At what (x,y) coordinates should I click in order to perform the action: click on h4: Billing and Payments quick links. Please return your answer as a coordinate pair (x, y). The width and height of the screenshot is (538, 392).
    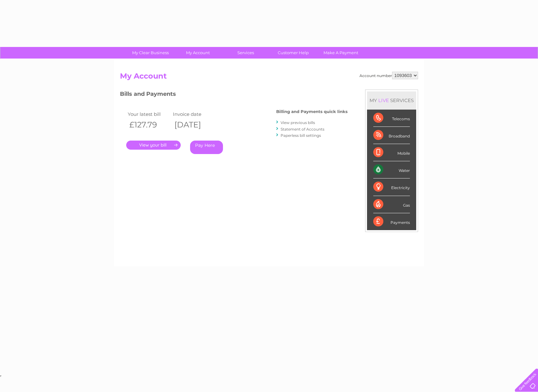
    Looking at the image, I should click on (312, 111).